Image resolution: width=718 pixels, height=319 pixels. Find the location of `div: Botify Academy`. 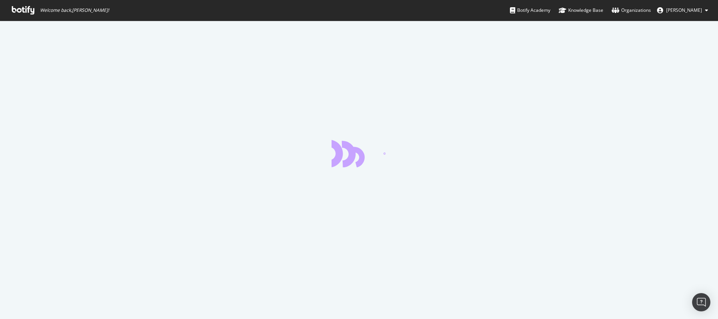

div: Botify Academy is located at coordinates (530, 10).